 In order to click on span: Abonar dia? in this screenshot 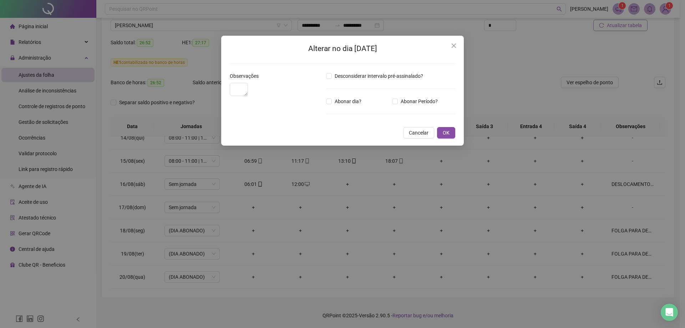, I will do `click(348, 101)`.